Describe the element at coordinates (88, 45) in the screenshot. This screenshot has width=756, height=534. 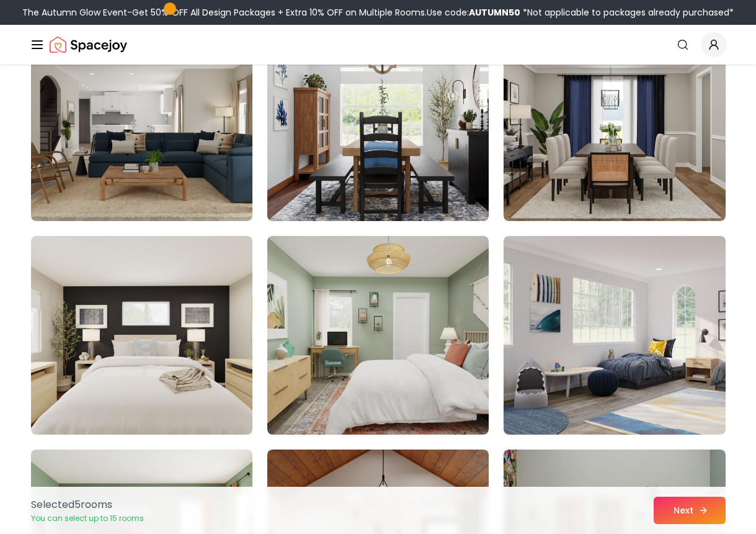
I see `a: Spacejoy` at that location.